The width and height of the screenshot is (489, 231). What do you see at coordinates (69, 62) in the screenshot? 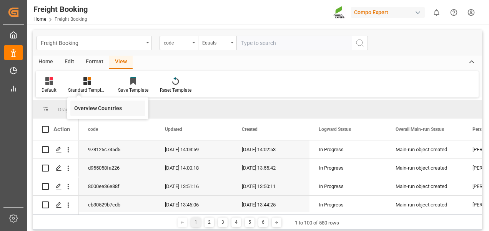
I see `div: Edit` at bounding box center [69, 62].